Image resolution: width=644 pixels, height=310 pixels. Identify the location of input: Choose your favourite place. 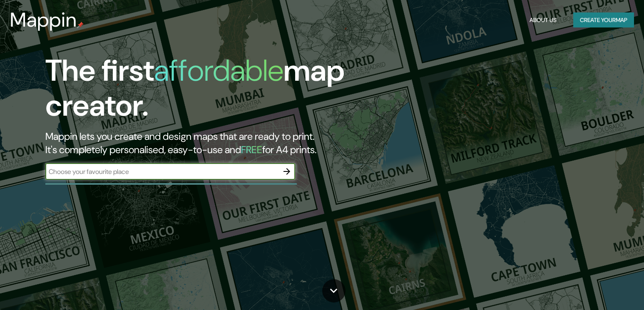
(162, 172).